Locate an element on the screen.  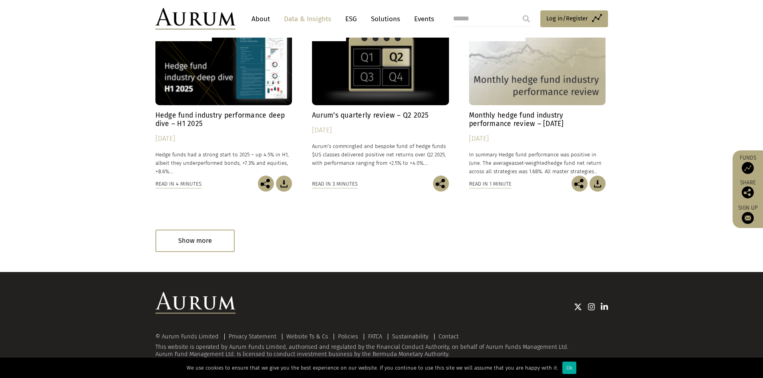
img: Access Funds is located at coordinates (747, 168).